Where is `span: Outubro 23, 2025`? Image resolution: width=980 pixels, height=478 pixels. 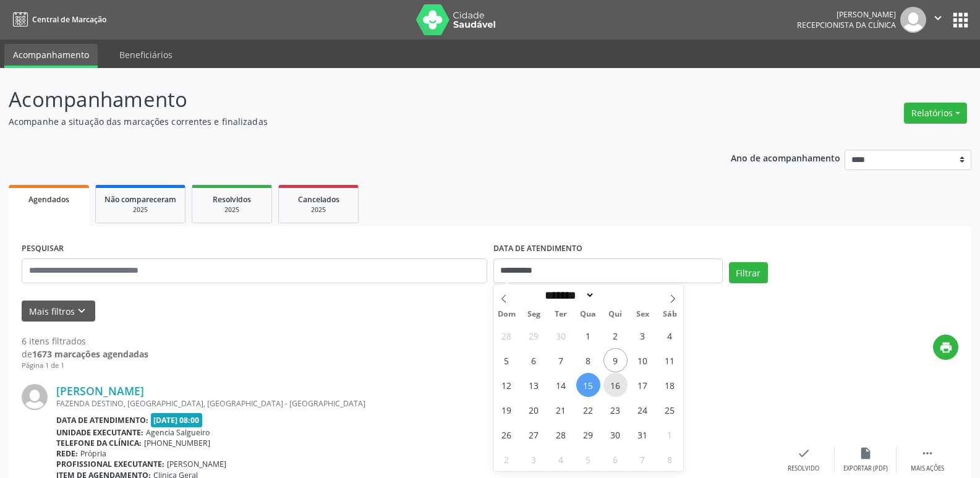
span: Outubro 23, 2025 is located at coordinates (615, 409).